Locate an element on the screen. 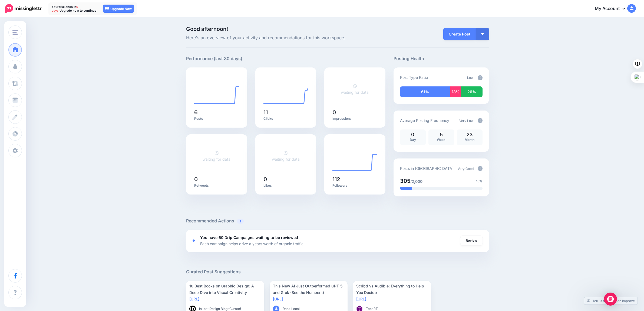  p: Your trial ends in Upgrade now to continue. is located at coordinates (74, 9).